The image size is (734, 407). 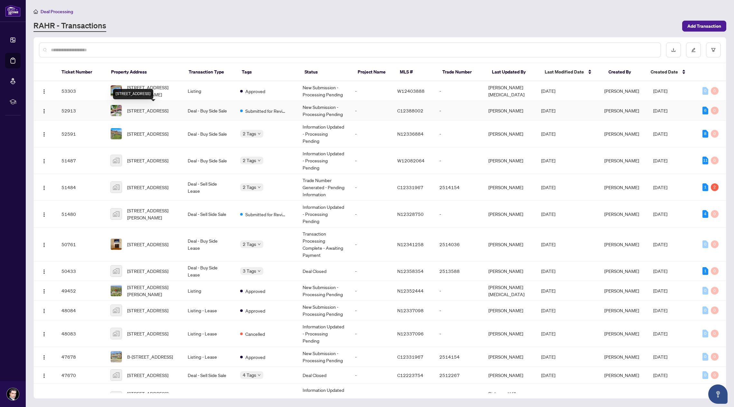 I want to click on td: 2514154, so click(x=459, y=356).